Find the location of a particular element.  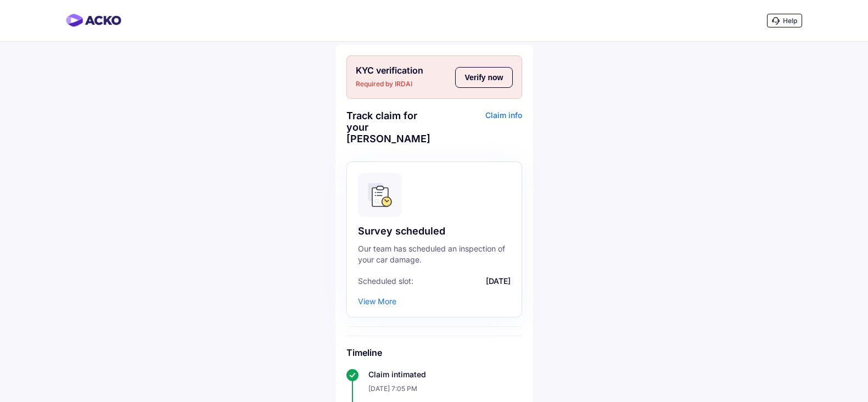

div: Claim intimated is located at coordinates (445, 375).